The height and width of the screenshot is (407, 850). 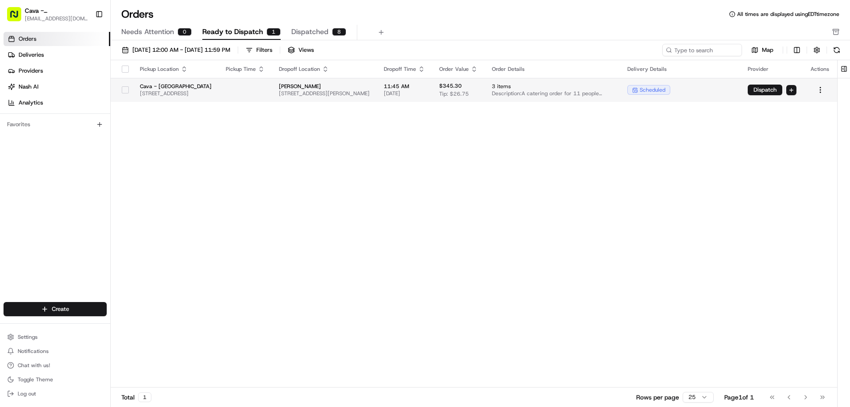 What do you see at coordinates (35, 379) in the screenshot?
I see `span: Toggle Theme` at bounding box center [35, 379].